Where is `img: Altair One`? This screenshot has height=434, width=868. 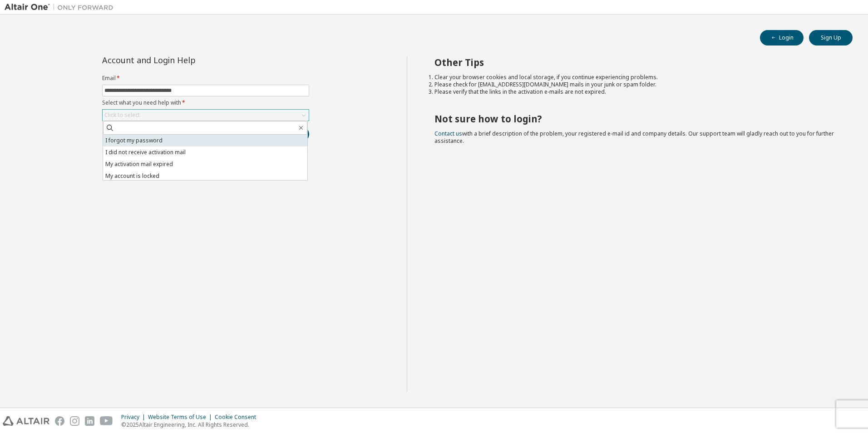
img: Altair One is located at coordinates (61, 8).